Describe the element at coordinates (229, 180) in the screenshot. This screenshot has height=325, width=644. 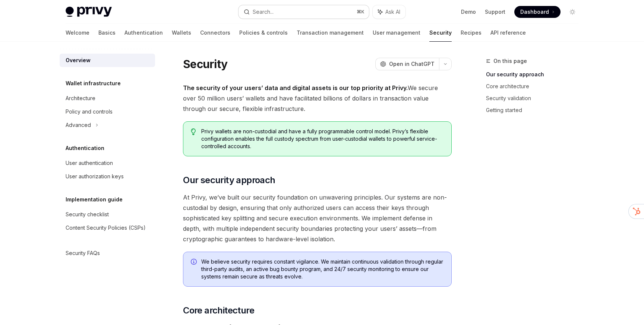
I see `span: Our security approach` at that location.